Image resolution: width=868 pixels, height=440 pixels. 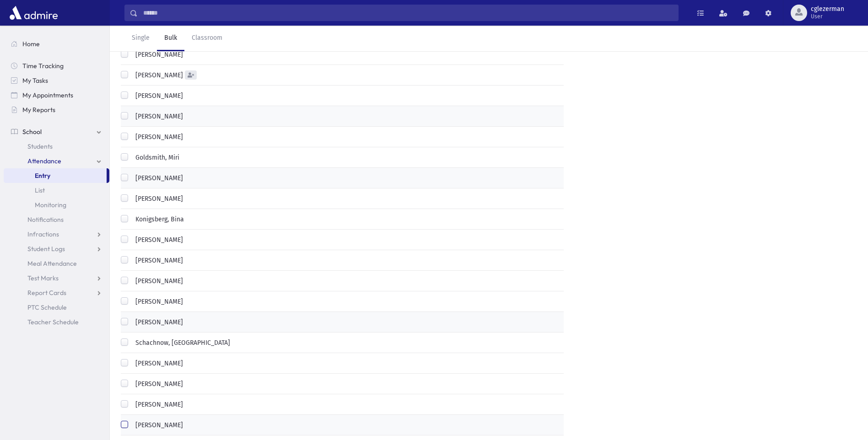 What do you see at coordinates (56, 205) in the screenshot?
I see `a: Monitoring` at bounding box center [56, 205].